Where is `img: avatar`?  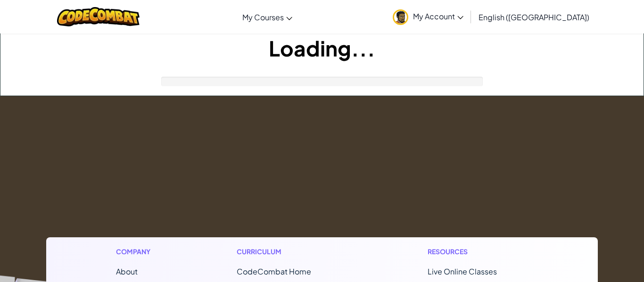 img: avatar is located at coordinates (400, 17).